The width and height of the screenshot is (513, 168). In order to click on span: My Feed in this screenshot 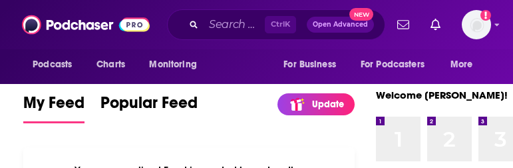, I will do `click(54, 106)`.